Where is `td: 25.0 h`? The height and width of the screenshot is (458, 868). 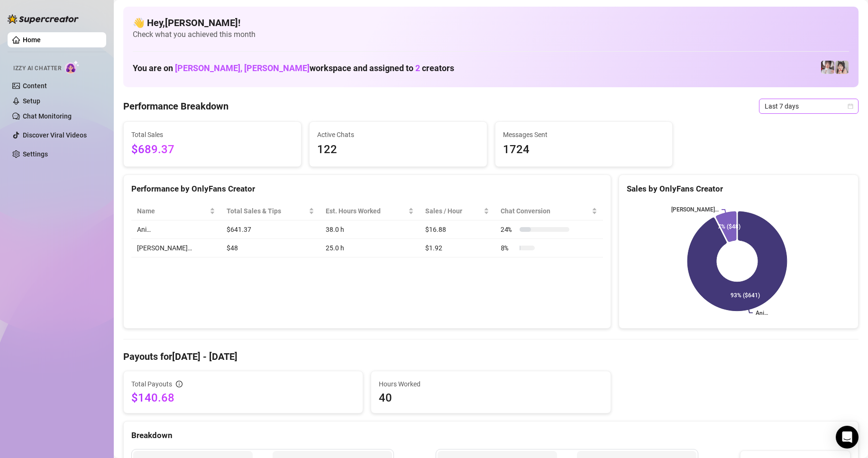
td: 25.0 h is located at coordinates (370, 248).